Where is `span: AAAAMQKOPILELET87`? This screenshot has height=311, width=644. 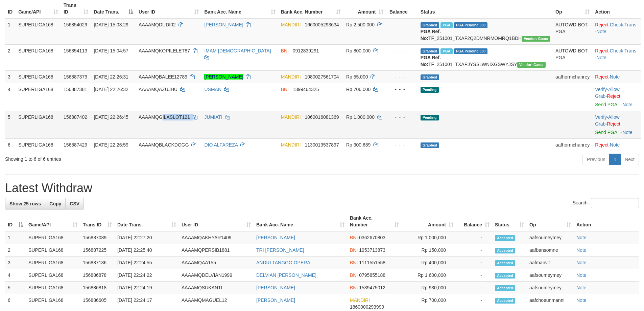
span: AAAAMQKOPILELET87 is located at coordinates (164, 51).